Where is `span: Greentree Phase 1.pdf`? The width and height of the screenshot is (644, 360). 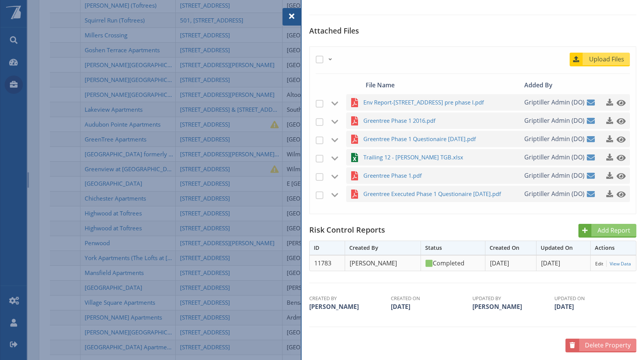
span: Greentree Phase 1.pdf is located at coordinates (434, 175).